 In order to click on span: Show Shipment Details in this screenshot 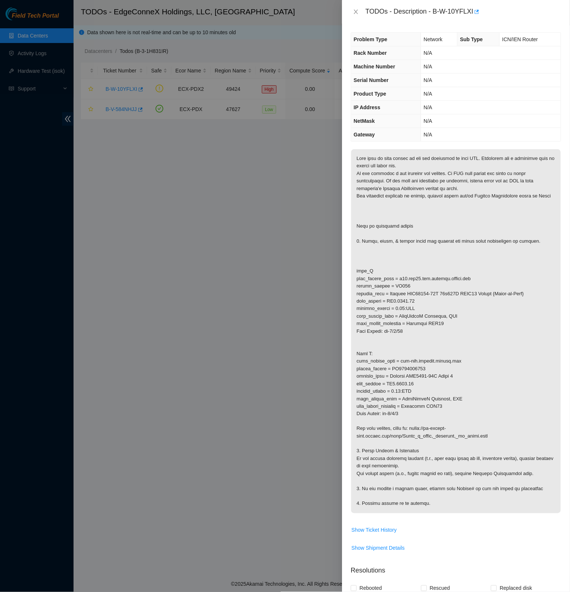, I will do `click(378, 548)`.